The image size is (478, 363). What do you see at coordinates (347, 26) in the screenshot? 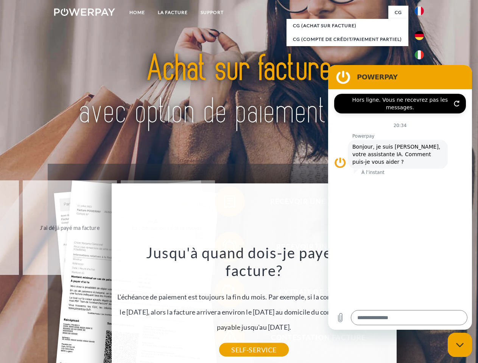
I see `a: CG (achat sur facture)` at bounding box center [347, 26].